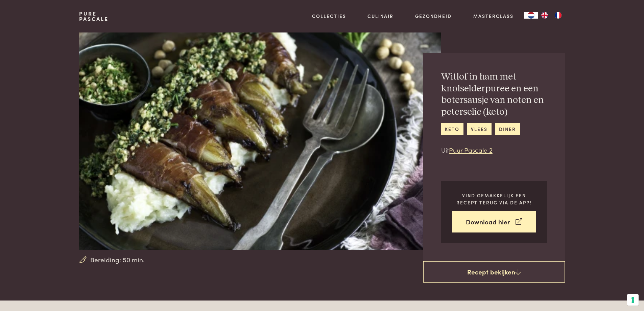  I want to click on a: Collecties, so click(329, 16).